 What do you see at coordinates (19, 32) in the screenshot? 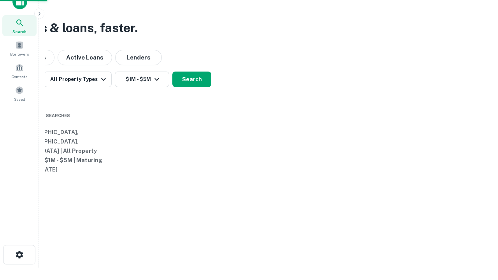
I see `span: Search` at bounding box center [19, 32].